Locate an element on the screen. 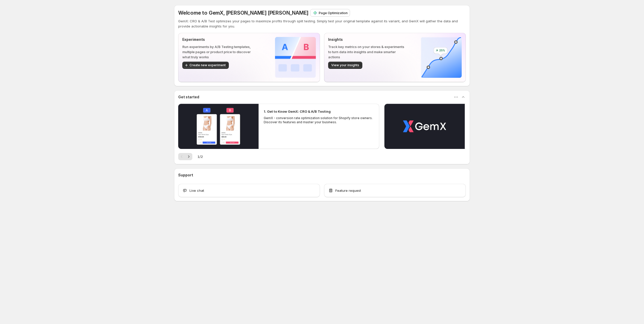 The width and height of the screenshot is (644, 324). button: Next is located at coordinates (189, 157).